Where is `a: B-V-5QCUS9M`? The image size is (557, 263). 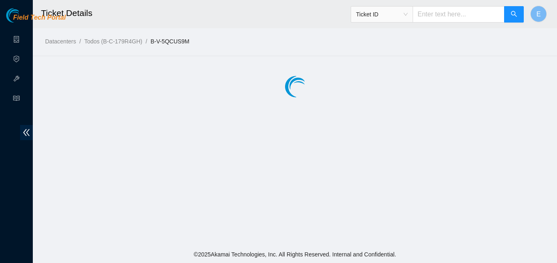 a: B-V-5QCUS9M is located at coordinates (170, 41).